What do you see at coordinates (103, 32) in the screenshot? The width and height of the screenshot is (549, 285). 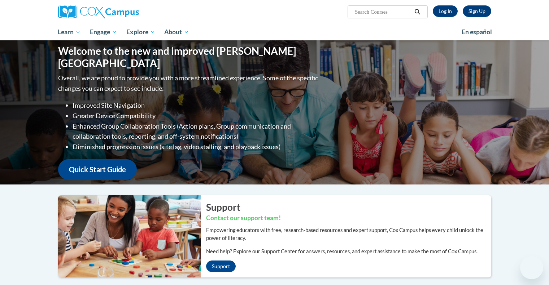 I see `span: Engage` at bounding box center [103, 32].